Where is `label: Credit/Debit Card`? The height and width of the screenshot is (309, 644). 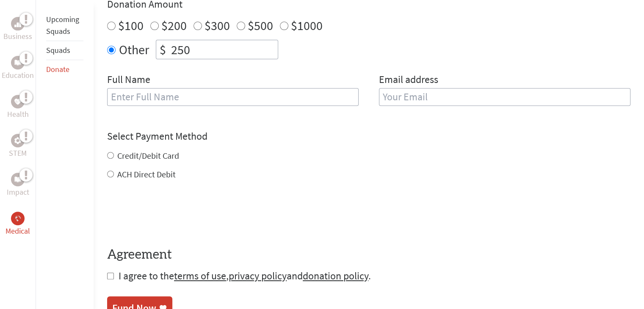 label: Credit/Debit Card is located at coordinates (148, 155).